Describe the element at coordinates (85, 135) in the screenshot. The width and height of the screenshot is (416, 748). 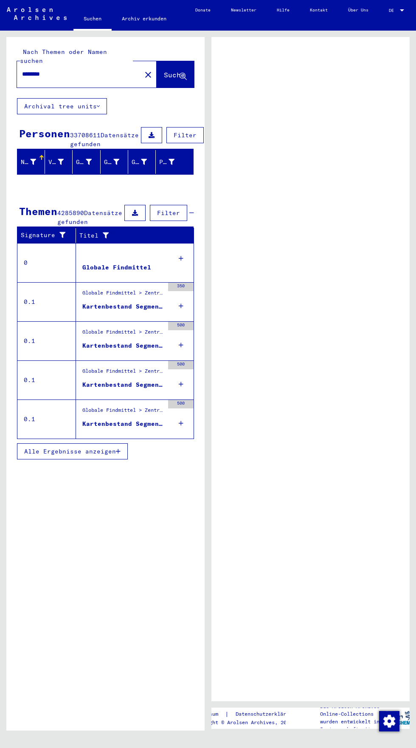
I see `span: 33708611` at that location.